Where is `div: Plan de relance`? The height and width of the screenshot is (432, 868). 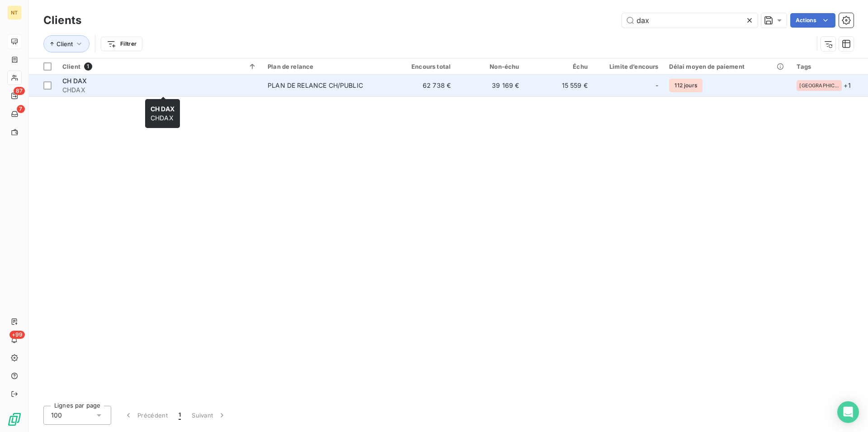 div: Plan de relance is located at coordinates (325, 66).